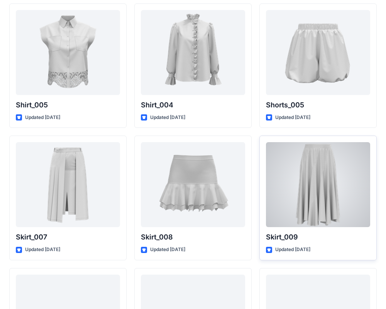 The height and width of the screenshot is (309, 386). What do you see at coordinates (318, 52) in the screenshot?
I see `a: Shorts_005` at bounding box center [318, 52].